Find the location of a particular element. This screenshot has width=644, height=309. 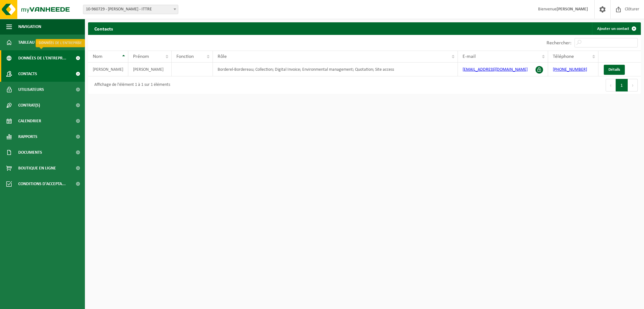

a: Détails is located at coordinates (614, 70).